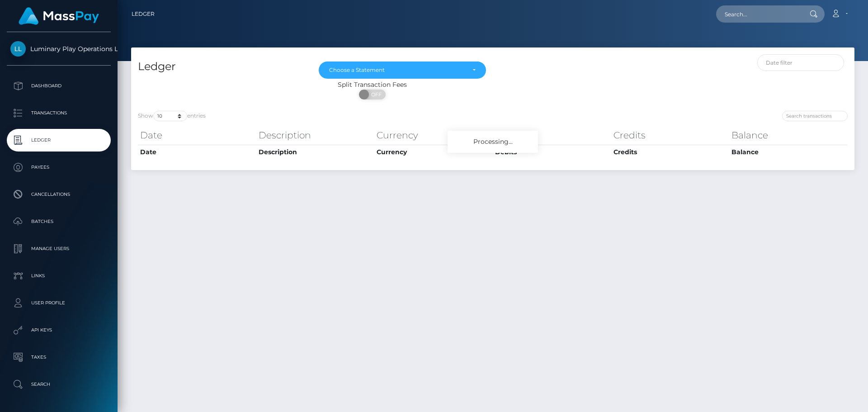 The width and height of the screenshot is (868, 412). What do you see at coordinates (59, 195) in the screenshot?
I see `a: Cancellations` at bounding box center [59, 195].